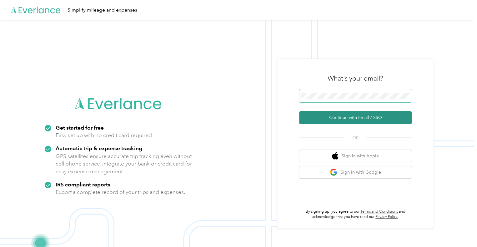 This screenshot has width=477, height=247. What do you see at coordinates (124, 164) in the screenshot?
I see `p: GPS satellites ensure accurate trip tracking even without cell phone service. Integrate your bank...` at bounding box center [124, 164].